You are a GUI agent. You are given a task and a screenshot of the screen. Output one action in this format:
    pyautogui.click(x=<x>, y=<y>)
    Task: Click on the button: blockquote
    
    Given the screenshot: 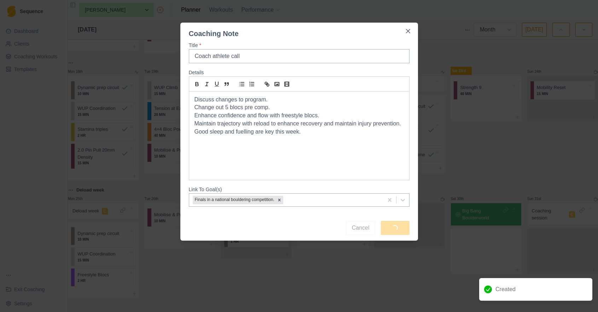 What is the action you would take?
    pyautogui.click(x=227, y=84)
    